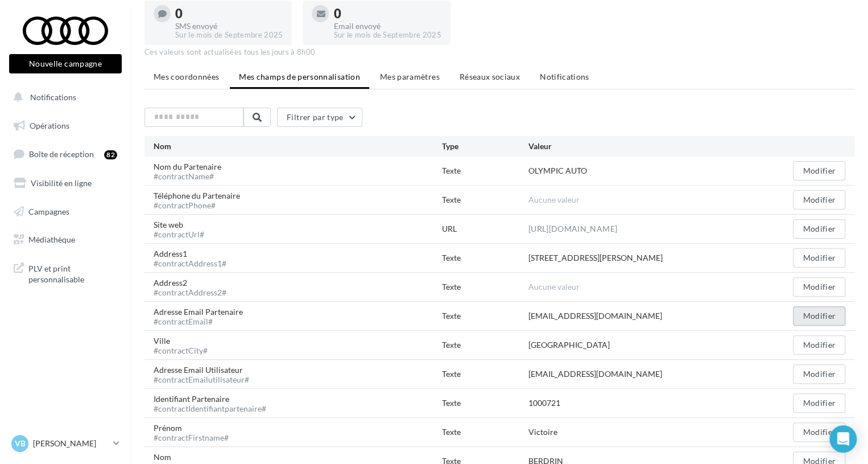 This screenshot has width=868, height=464. What do you see at coordinates (202, 200) in the screenshot?
I see `div: Téléphone du Partenaire` at bounding box center [202, 200].